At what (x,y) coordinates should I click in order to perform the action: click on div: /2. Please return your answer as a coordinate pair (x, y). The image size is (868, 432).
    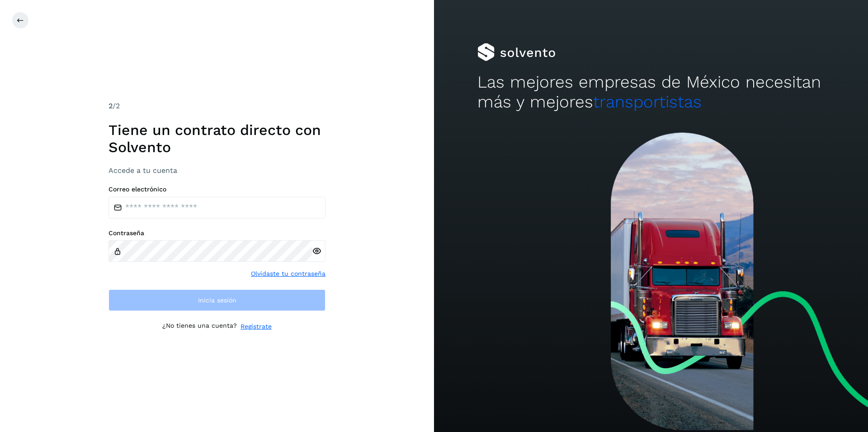
    Looking at the image, I should click on (217, 106).